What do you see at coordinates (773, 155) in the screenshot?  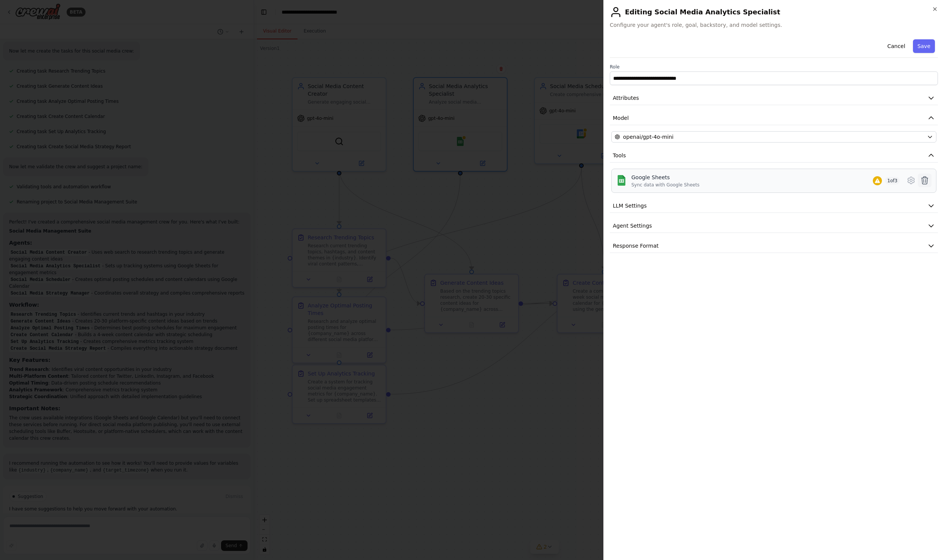 I see `button: Tools` at bounding box center [773, 155].